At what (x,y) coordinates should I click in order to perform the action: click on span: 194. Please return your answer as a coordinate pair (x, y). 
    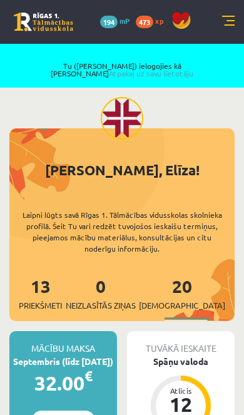
    Looking at the image, I should click on (109, 22).